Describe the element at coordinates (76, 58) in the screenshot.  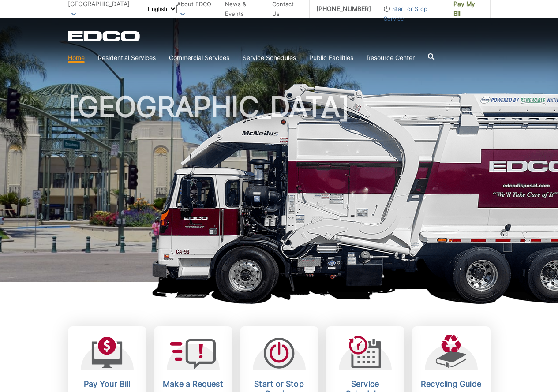
I see `a: Home` at that location.